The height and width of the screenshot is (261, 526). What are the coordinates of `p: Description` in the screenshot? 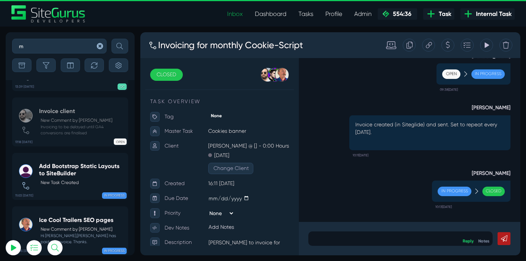 It's located at (54, 247).